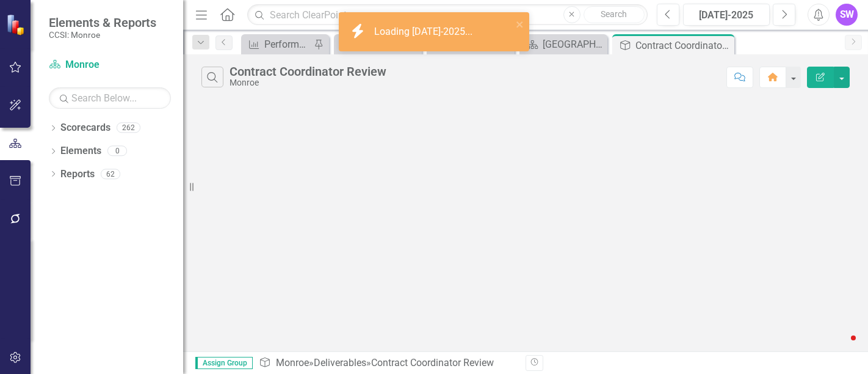 Image resolution: width=868 pixels, height=374 pixels. I want to click on div: Monroe, so click(307, 82).